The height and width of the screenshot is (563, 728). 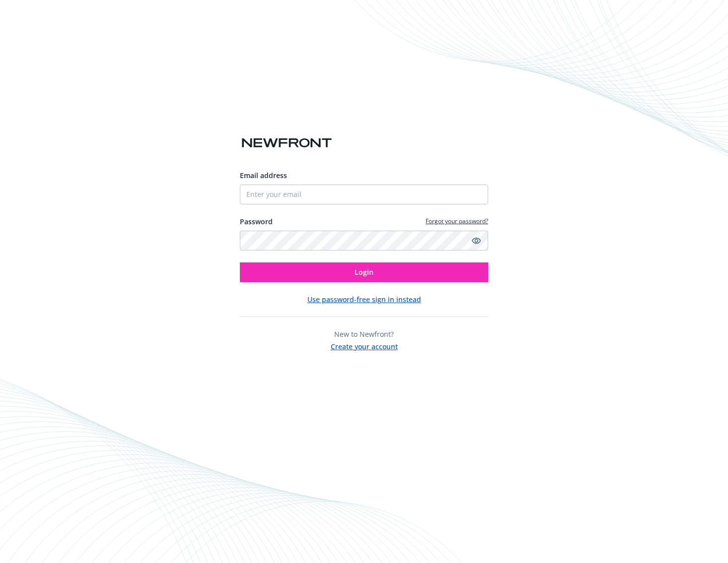 I want to click on label: Password, so click(x=256, y=221).